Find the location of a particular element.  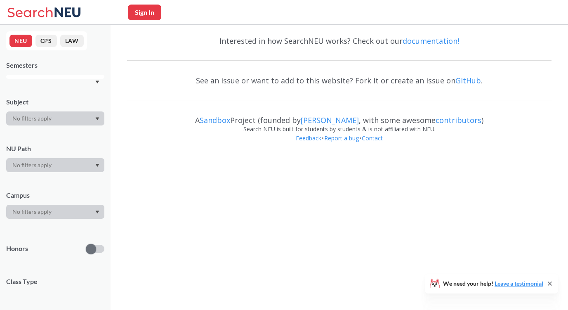

div: Interested in how SearchNEU works? Check out our is located at coordinates (339, 41).